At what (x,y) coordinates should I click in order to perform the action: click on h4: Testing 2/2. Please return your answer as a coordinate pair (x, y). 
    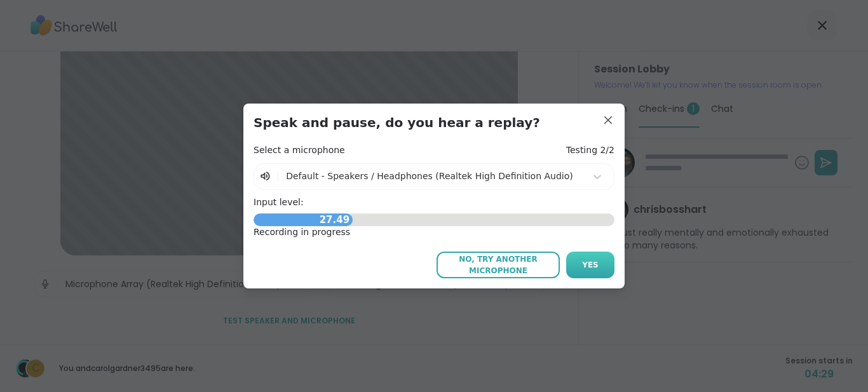
    Looking at the image, I should click on (591, 151).